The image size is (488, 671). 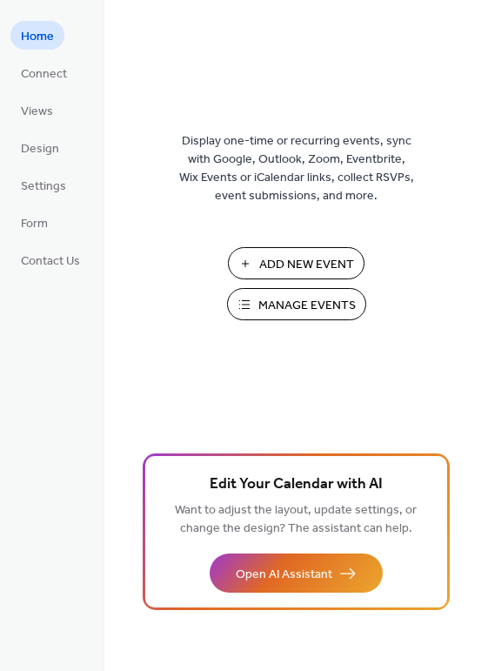 What do you see at coordinates (34, 224) in the screenshot?
I see `span: Form` at bounding box center [34, 224].